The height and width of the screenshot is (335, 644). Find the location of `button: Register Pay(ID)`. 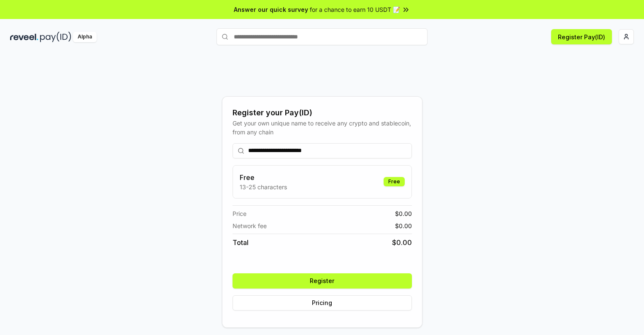

button: Register Pay(ID) is located at coordinates (581, 37).